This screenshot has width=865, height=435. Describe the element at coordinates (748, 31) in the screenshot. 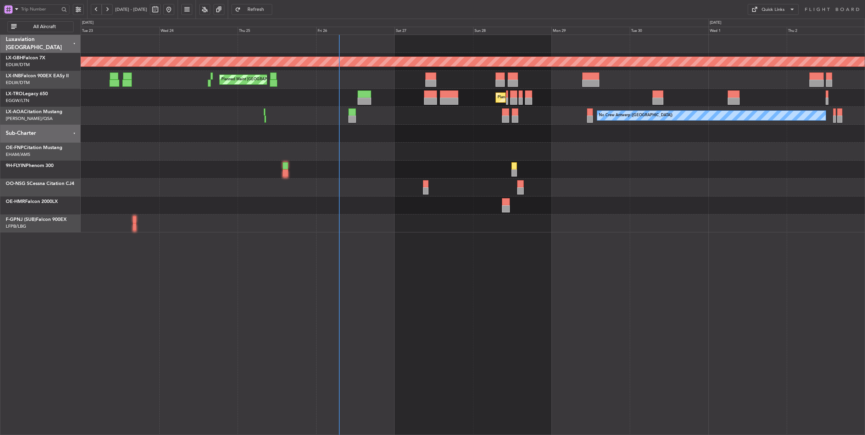

I see `div: Wed 1` at that location.